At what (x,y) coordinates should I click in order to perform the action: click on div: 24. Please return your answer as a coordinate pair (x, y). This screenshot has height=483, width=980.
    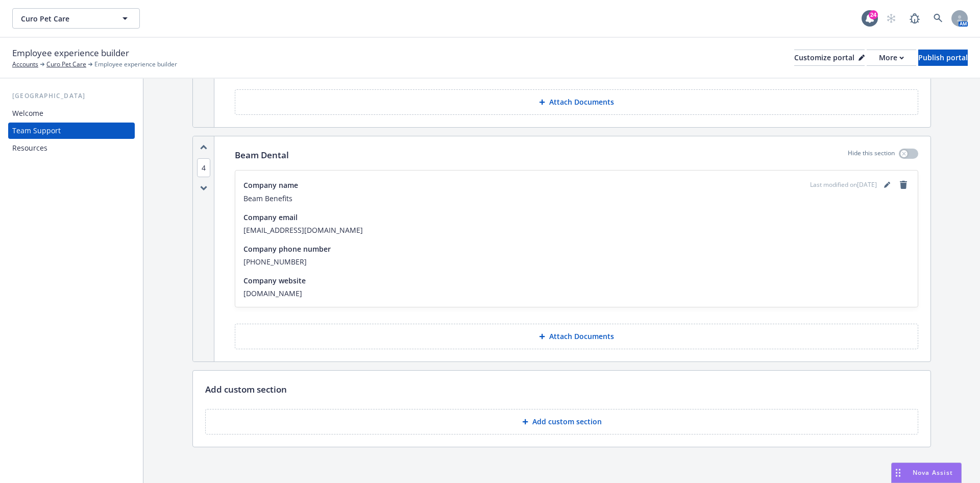
    Looking at the image, I should click on (874, 15).